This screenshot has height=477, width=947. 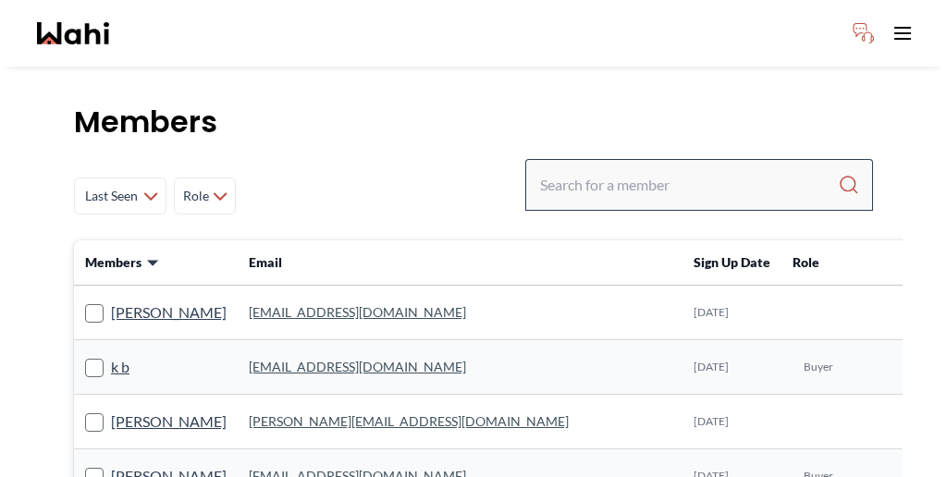 What do you see at coordinates (819, 367) in the screenshot?
I see `span: Buyer` at bounding box center [819, 367].